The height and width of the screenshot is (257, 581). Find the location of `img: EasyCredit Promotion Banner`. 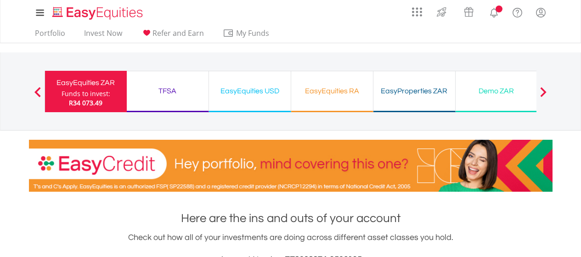

img: EasyCredit Promotion Banner is located at coordinates (291, 165).